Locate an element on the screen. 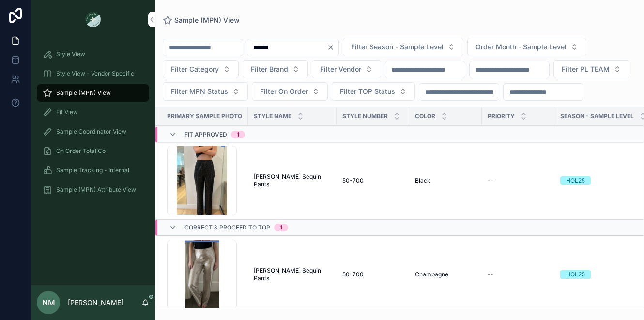  a: Sample Coordinator View is located at coordinates (93, 132).